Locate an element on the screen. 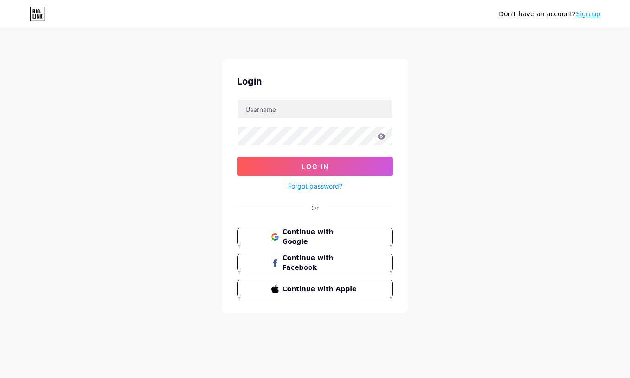 The image size is (630, 378). button: Continue with Google is located at coordinates (315, 237).